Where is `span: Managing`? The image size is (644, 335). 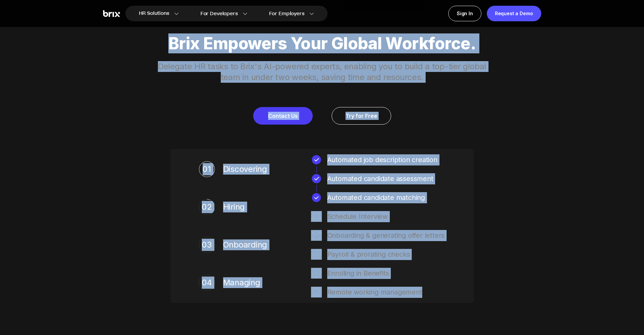
span: Managing is located at coordinates (247, 283).